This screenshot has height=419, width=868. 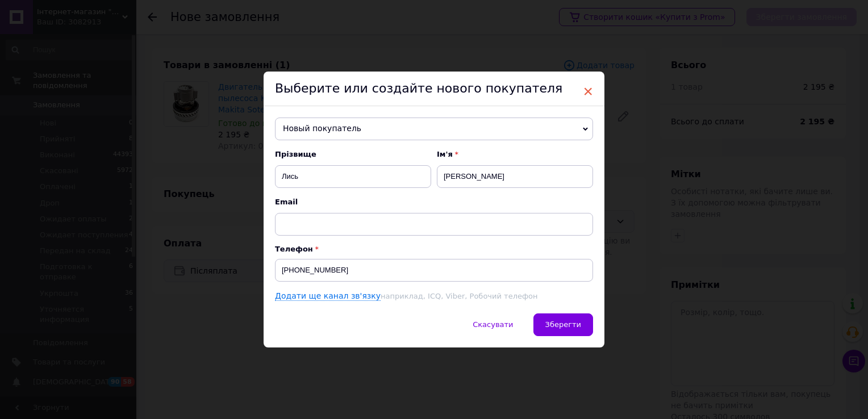 What do you see at coordinates (563, 324) in the screenshot?
I see `button: Зберегти` at bounding box center [563, 324].